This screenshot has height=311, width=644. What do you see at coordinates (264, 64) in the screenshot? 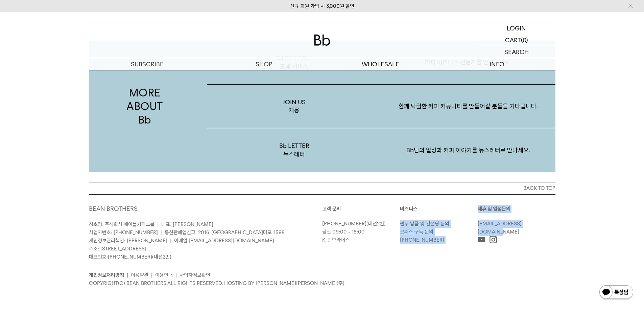
I see `a: SHOP` at bounding box center [264, 64].